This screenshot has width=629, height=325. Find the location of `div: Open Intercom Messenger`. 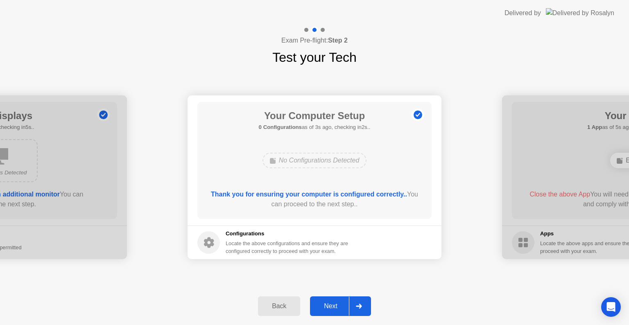

div: Open Intercom Messenger is located at coordinates (611, 307).